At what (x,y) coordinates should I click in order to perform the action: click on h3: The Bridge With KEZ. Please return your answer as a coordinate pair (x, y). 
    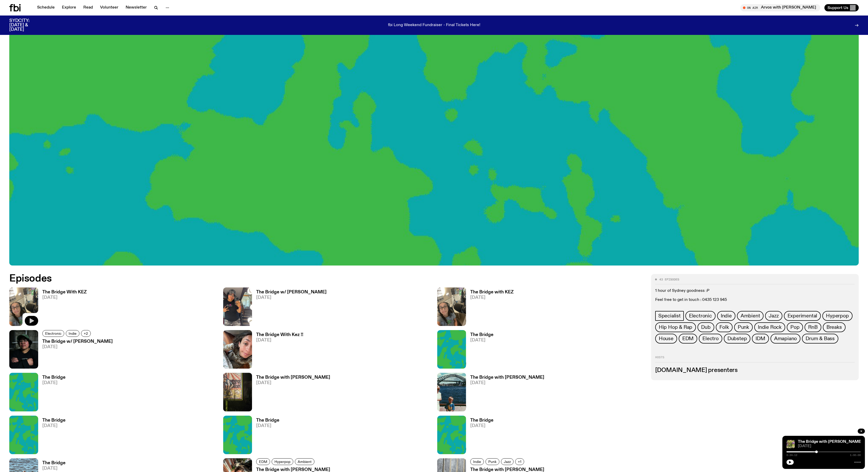
    Looking at the image, I should click on (65, 292).